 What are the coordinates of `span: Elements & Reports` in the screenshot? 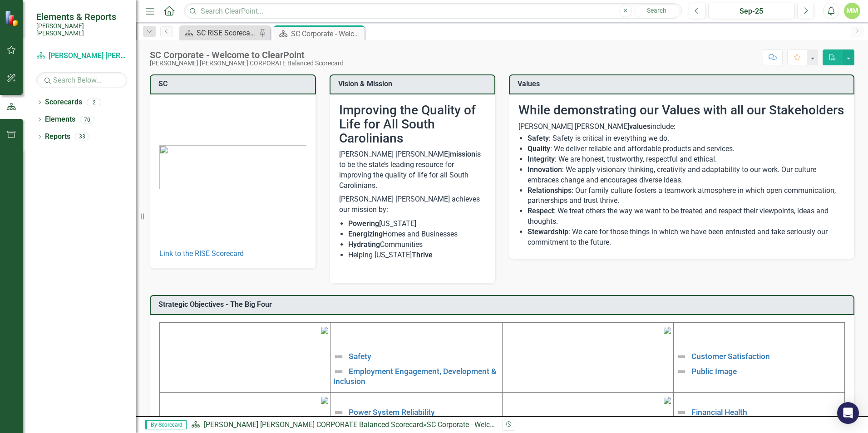 It's located at (82, 17).